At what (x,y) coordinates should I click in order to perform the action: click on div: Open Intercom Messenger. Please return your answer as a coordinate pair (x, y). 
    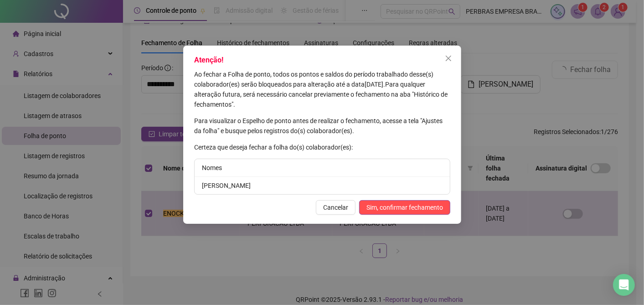
    Looking at the image, I should click on (624, 285).